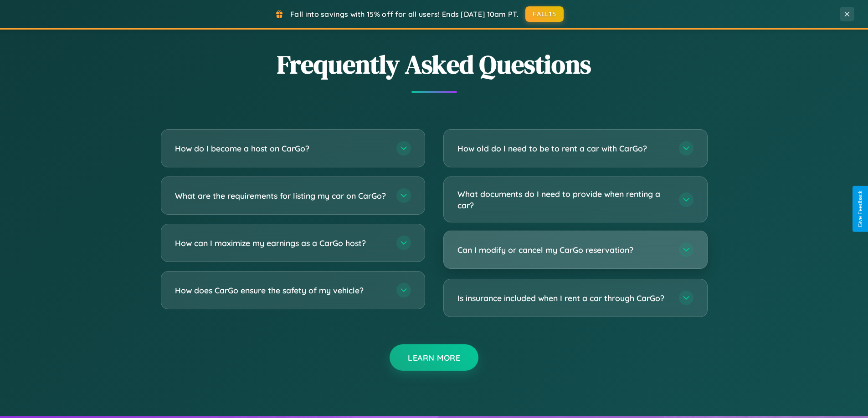 This screenshot has height=418, width=868. Describe the element at coordinates (434, 64) in the screenshot. I see `h2: Frequently Asked Questions` at that location.